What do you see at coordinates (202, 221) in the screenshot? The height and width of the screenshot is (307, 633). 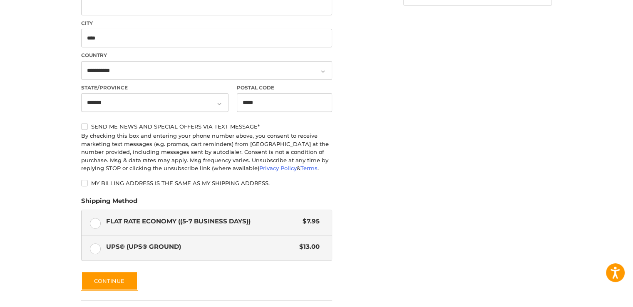 I see `span: Flat Rate Economy ((5-7 Business Days))` at bounding box center [202, 221].